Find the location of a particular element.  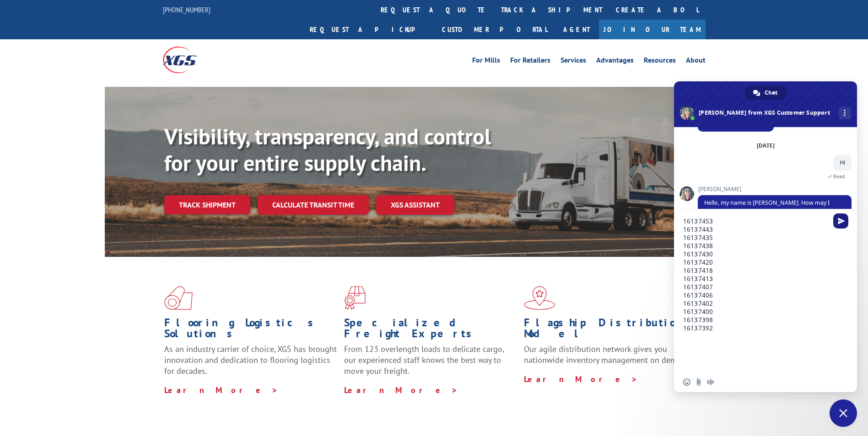

a: Request a pickup is located at coordinates (369, 30).